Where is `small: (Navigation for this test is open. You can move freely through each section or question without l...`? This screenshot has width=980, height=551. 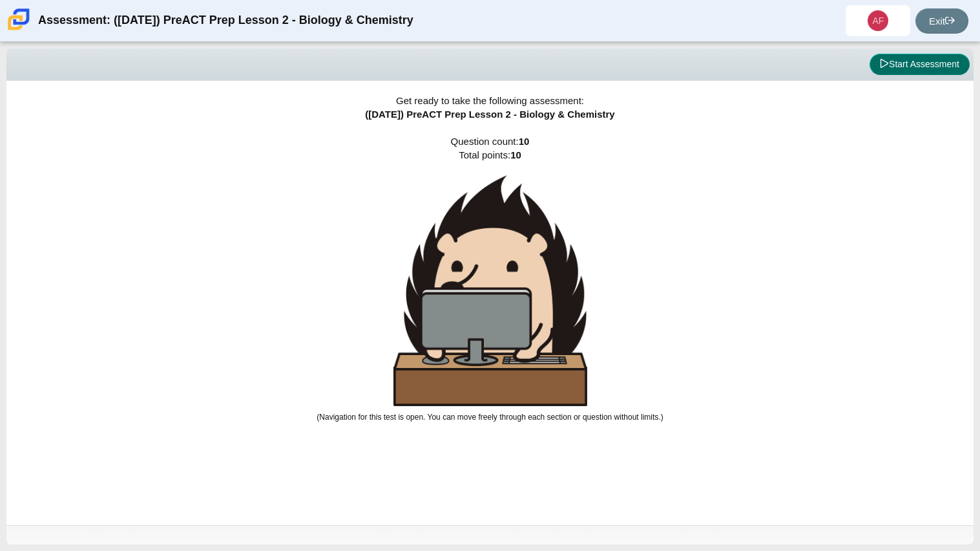 small: (Navigation for this test is open. You can move freely through each section or question without l... is located at coordinates (490, 417).